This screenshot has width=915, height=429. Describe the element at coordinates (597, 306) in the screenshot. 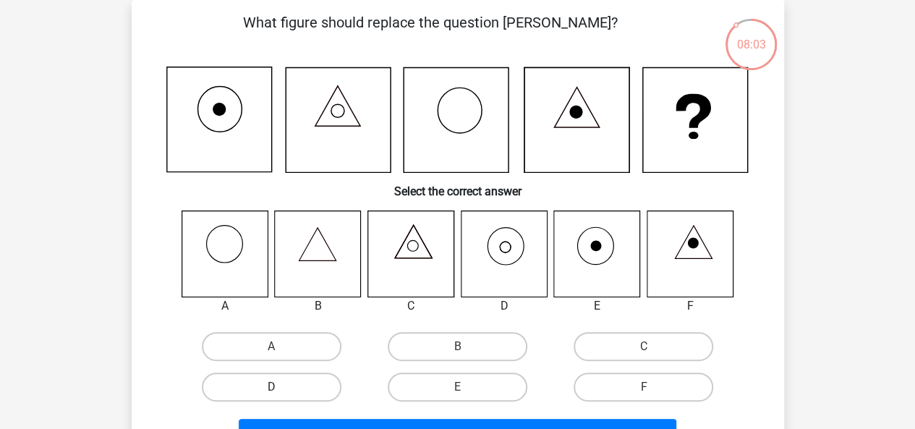

I see `div: E` at that location.